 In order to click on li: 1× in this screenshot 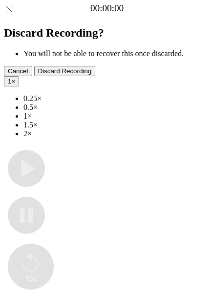, I will do `click(117, 116)`.